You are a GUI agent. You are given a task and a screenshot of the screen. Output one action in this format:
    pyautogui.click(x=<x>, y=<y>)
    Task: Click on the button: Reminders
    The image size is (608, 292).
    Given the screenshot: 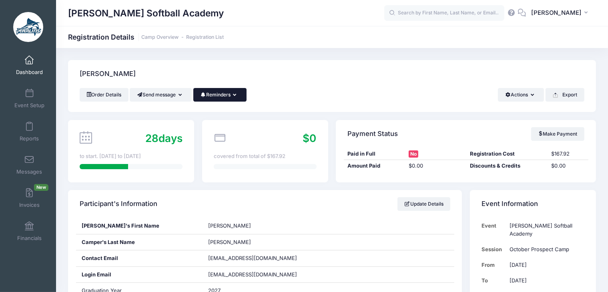 What is the action you would take?
    pyautogui.click(x=220, y=95)
    